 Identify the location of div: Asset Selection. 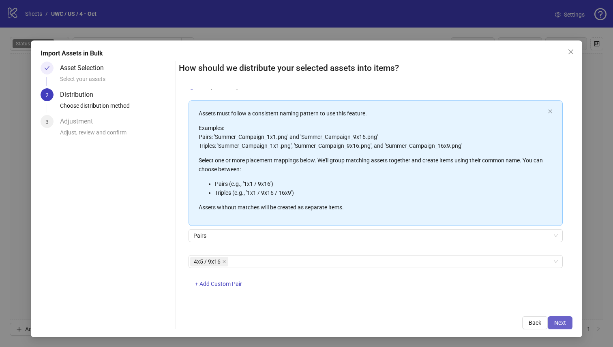
(85, 68).